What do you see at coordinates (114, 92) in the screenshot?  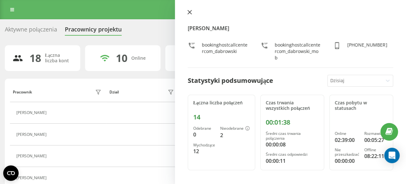 I see `div: Dział` at bounding box center [114, 92].